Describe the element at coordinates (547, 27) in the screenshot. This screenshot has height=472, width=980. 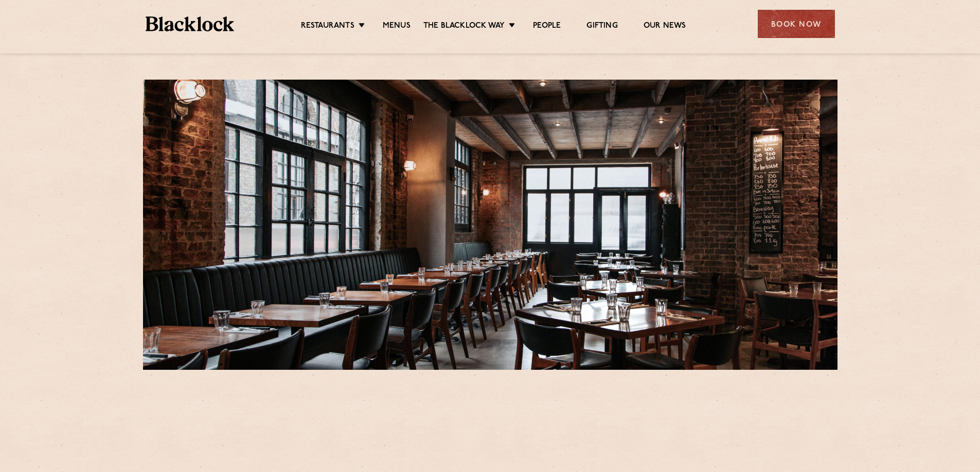
I see `a: People` at that location.